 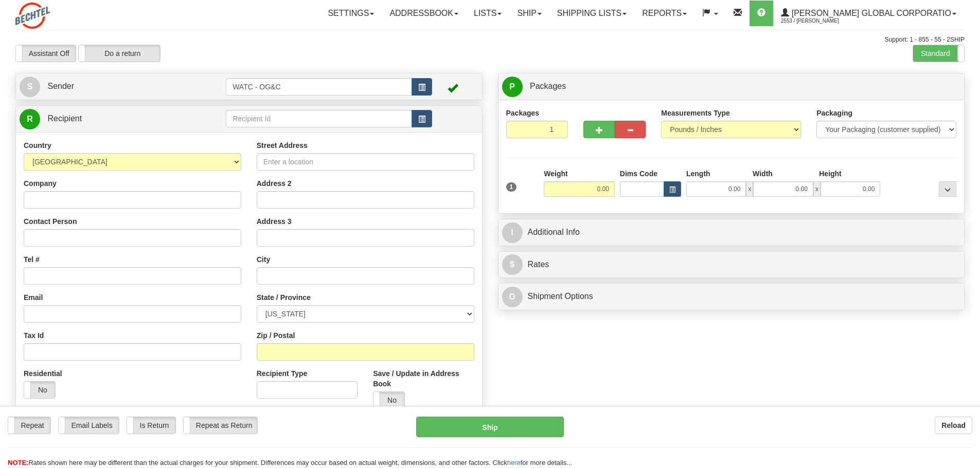 I want to click on label: Dims Code, so click(x=638, y=174).